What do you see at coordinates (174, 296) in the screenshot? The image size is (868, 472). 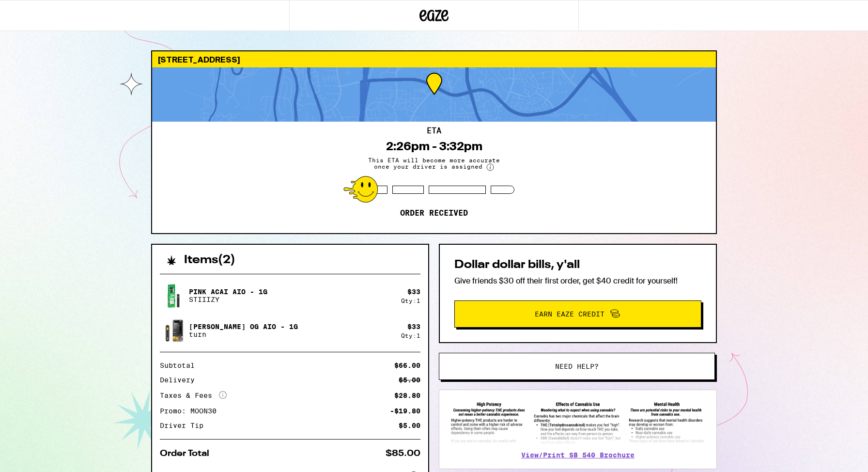 I see `img: Pink Acai AIO - 1g` at bounding box center [174, 296].